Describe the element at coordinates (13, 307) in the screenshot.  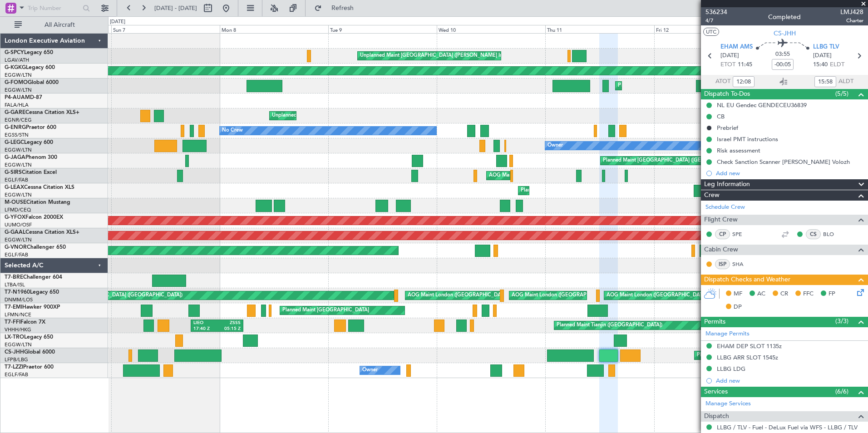
I see `span: T7-EMI` at that location.